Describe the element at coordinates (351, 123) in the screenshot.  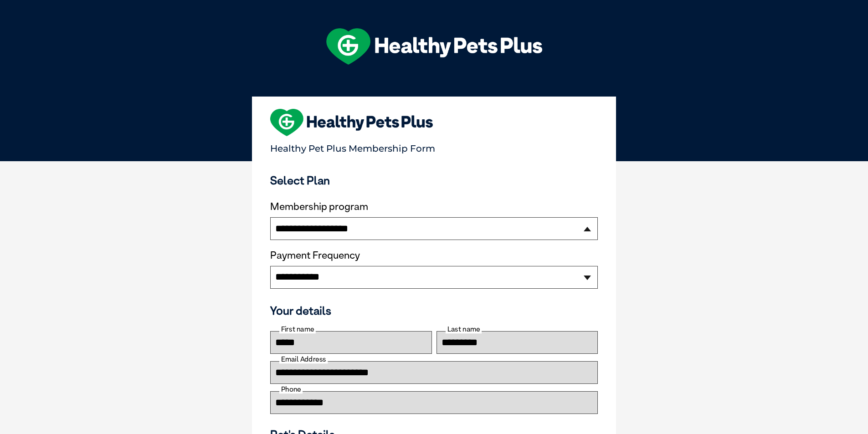
I see `img: heart-shape-hpp-logo-large.png` at that location.